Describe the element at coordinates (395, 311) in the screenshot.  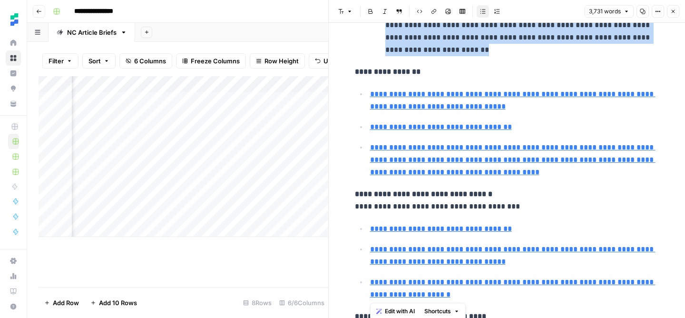
I see `button: Edit with AI` at that location.